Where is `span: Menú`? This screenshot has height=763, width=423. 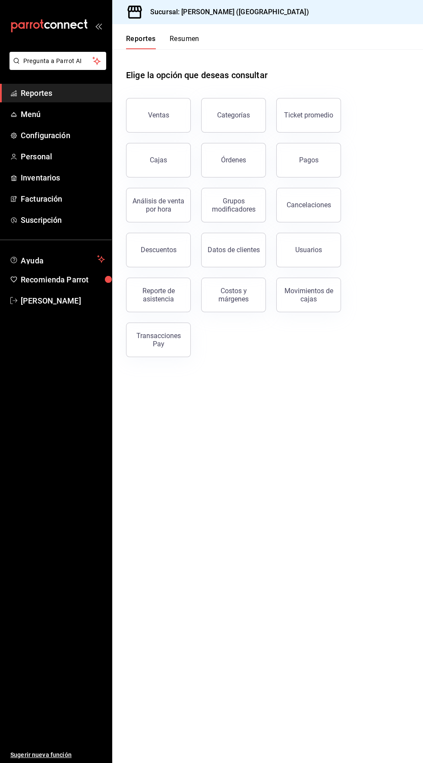
span: Menú is located at coordinates (63, 114).